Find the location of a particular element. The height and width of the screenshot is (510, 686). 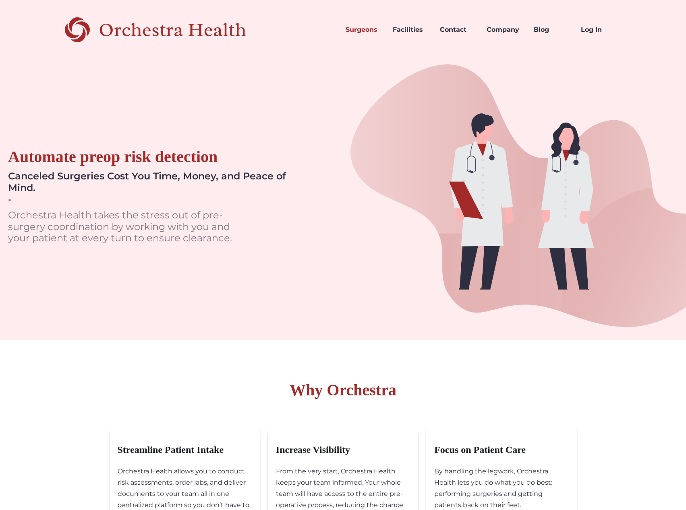

a: Contact is located at coordinates (457, 30).